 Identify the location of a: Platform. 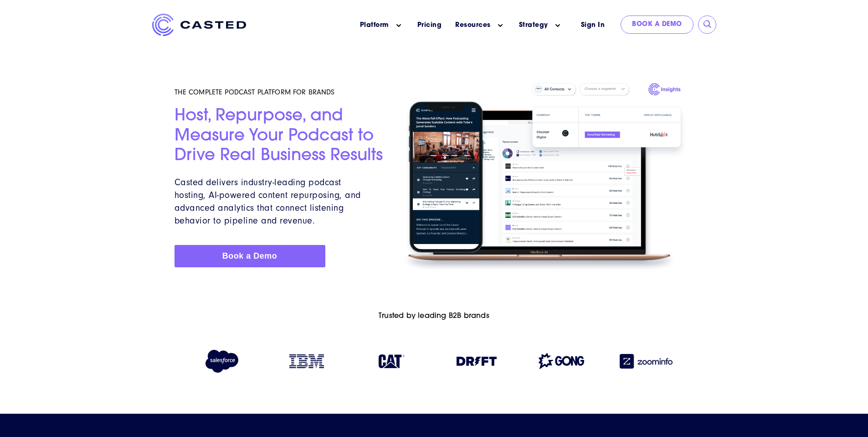
(375, 25).